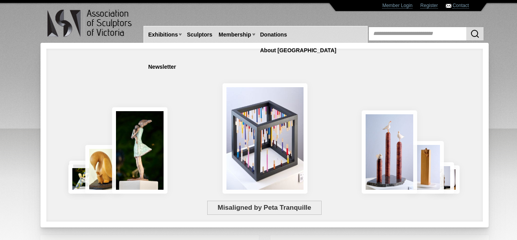 This screenshot has width=517, height=240. What do you see at coordinates (199, 35) in the screenshot?
I see `a: Sculptors` at bounding box center [199, 35].